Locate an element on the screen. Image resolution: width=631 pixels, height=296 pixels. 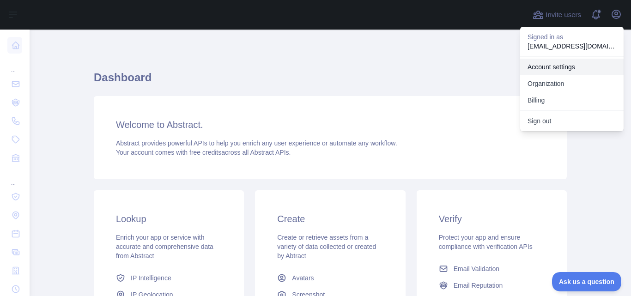
h3: Lookup is located at coordinates (169, 219).